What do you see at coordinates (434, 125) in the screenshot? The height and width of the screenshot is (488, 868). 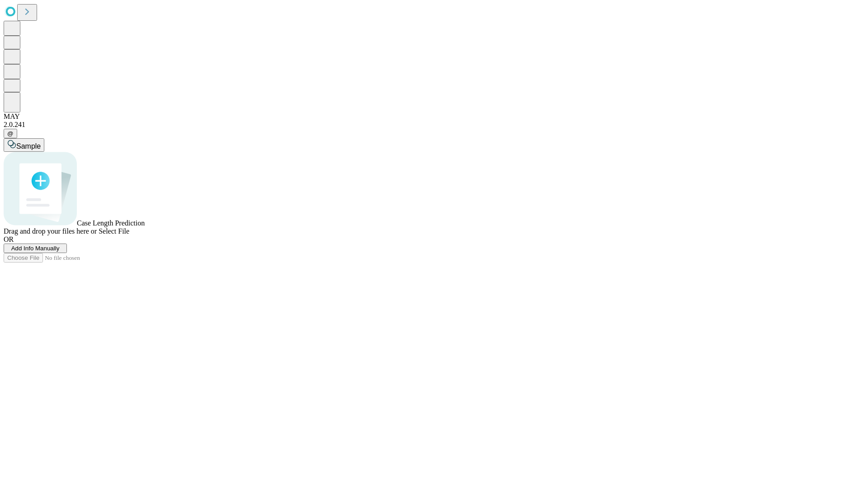 I see `div: 2.0.241` at bounding box center [434, 125].